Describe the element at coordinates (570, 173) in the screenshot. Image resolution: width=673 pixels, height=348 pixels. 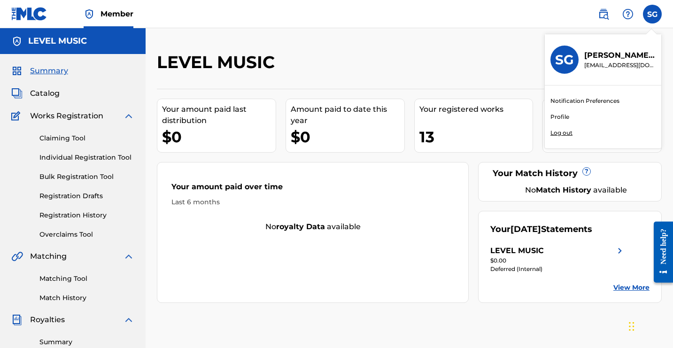
I see `div: Your Match History` at that location.